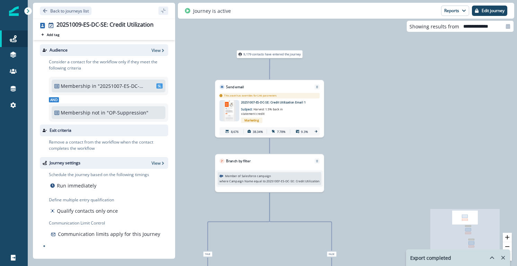 This screenshot has height=266, width=517. Describe the element at coordinates (130, 113) in the screenshot. I see `p: "OP-Suppression"` at that location.